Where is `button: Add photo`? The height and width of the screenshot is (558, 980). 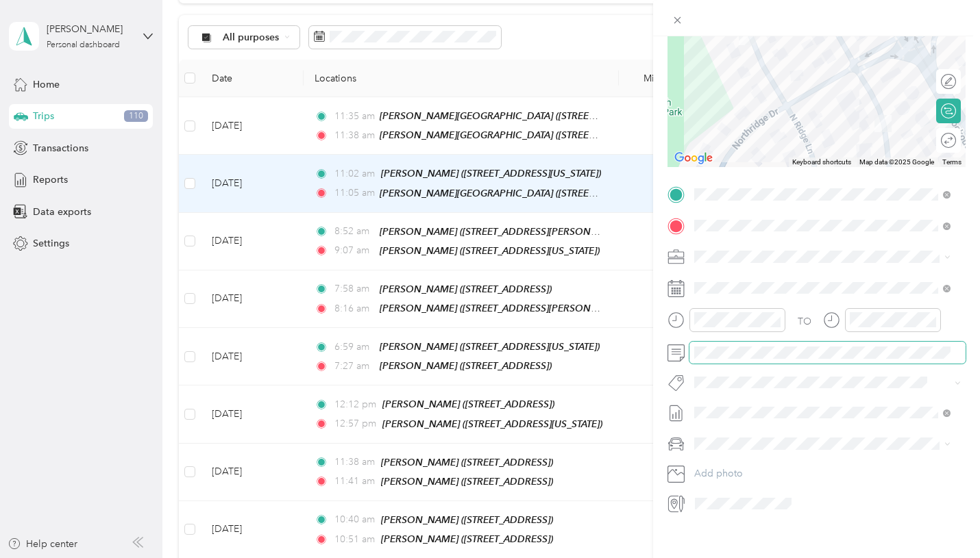 button: Add photo is located at coordinates (827, 474).